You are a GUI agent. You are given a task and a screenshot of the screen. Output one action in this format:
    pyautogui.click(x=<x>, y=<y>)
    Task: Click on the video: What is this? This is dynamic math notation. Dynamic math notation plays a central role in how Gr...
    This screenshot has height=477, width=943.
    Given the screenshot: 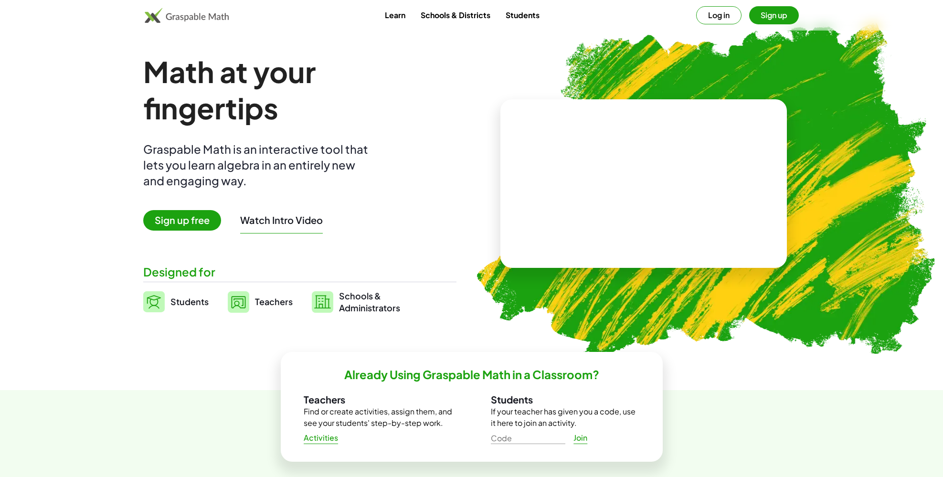 What is the action you would take?
    pyautogui.click(x=644, y=184)
    